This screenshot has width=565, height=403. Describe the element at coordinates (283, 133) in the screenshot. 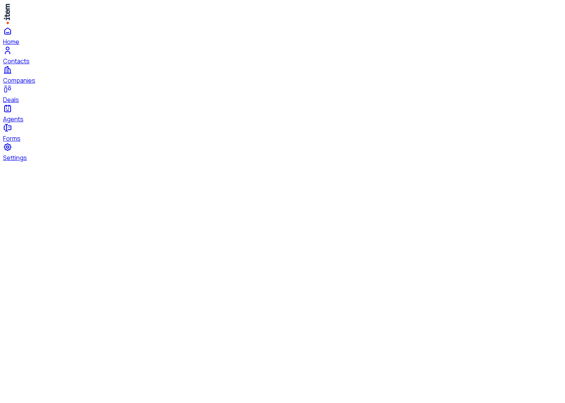

I see `a: Forms` at that location.